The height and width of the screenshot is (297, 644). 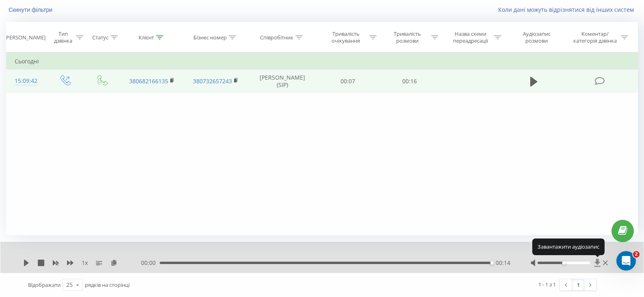 I want to click on a: 1, so click(x=579, y=285).